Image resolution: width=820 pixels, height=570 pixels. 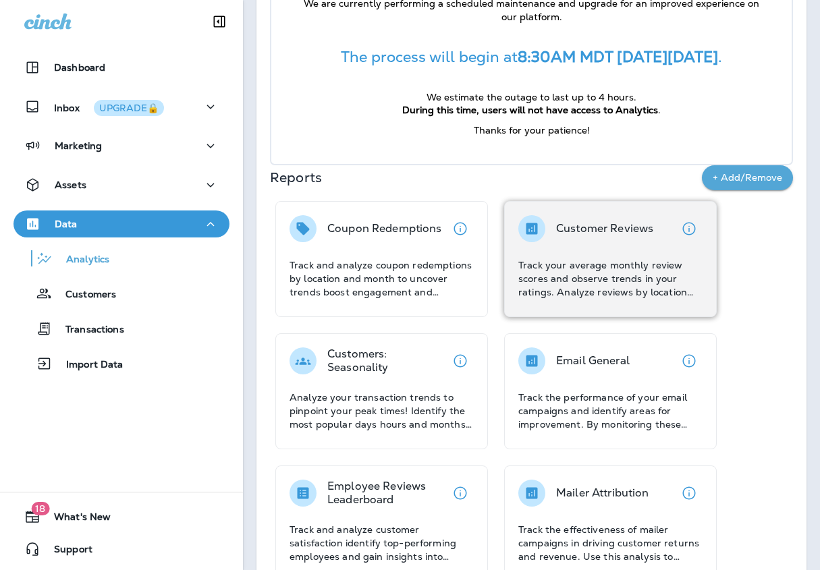 What do you see at coordinates (121, 224) in the screenshot?
I see `button: Data` at bounding box center [121, 224].